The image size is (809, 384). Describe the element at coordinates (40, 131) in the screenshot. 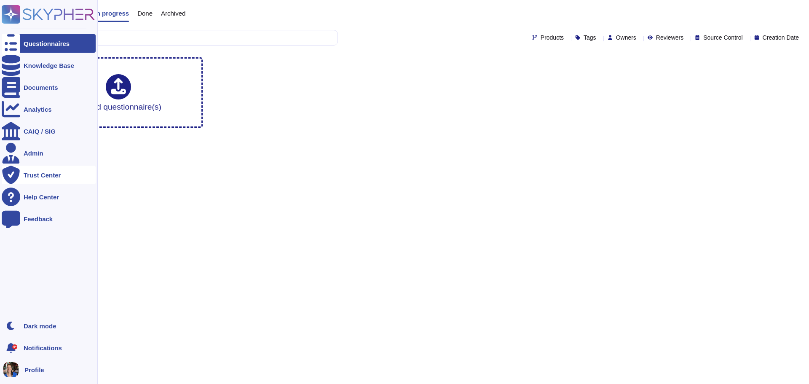

I see `div: CAIQ / SIG` at that location.